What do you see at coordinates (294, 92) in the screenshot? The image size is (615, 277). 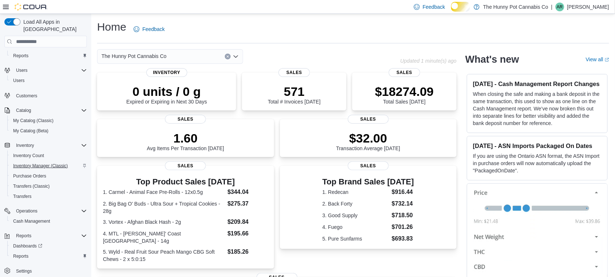 I see `p: 571` at bounding box center [294, 92].